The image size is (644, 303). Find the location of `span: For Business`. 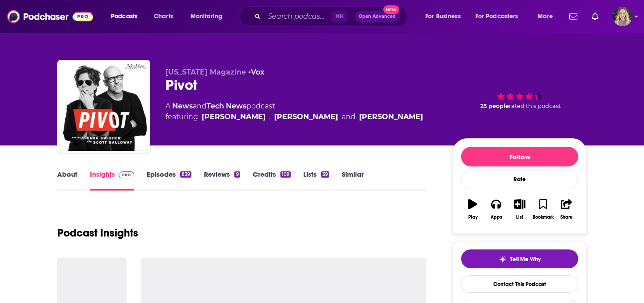

span: For Business is located at coordinates (443, 17).